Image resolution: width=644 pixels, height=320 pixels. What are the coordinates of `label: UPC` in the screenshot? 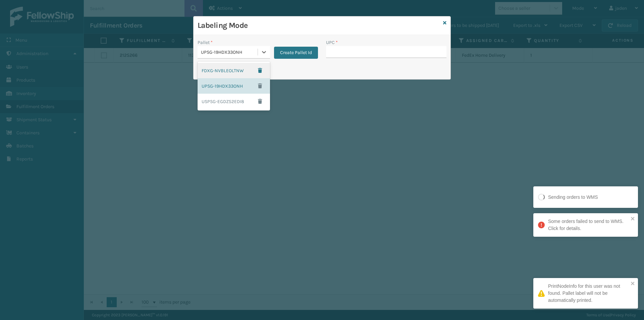 It's located at (332, 42).